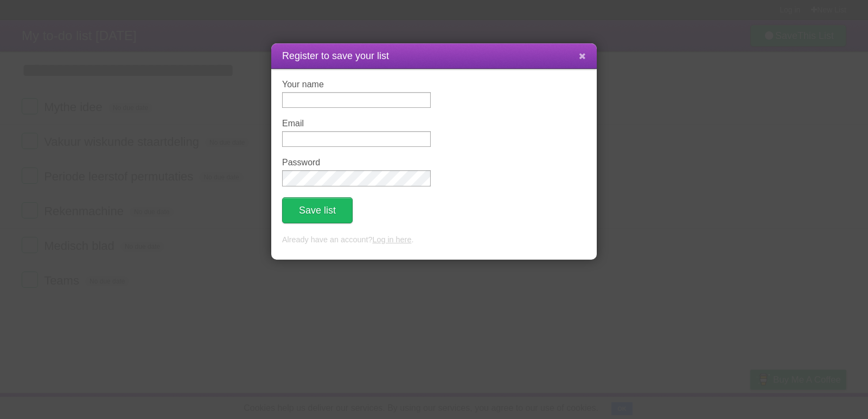  I want to click on button: Save list, so click(317, 210).